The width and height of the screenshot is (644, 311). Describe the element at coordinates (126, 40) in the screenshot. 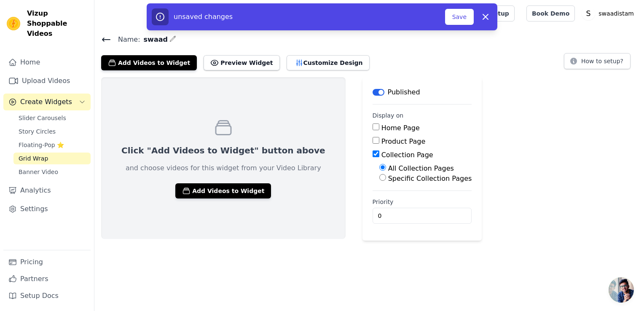

I see `span: Name:` at that location.